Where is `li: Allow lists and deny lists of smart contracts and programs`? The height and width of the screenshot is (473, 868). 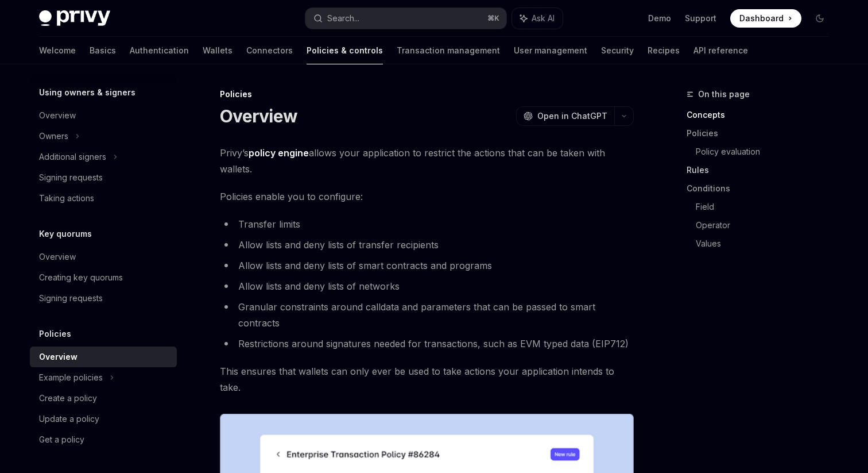
li: Allow lists and deny lists of smart contracts and programs is located at coordinates (427, 265).